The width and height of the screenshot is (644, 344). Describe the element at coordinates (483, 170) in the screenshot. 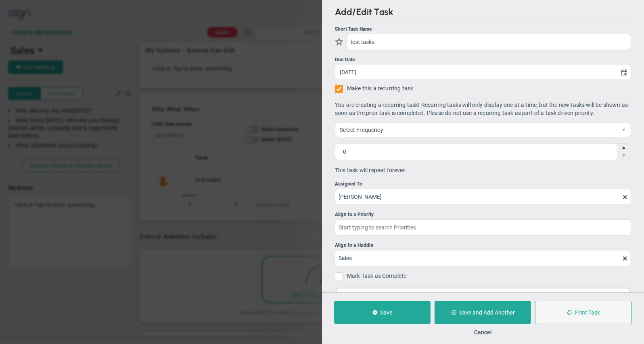

I see `p: This task will repeat forever.` at that location.